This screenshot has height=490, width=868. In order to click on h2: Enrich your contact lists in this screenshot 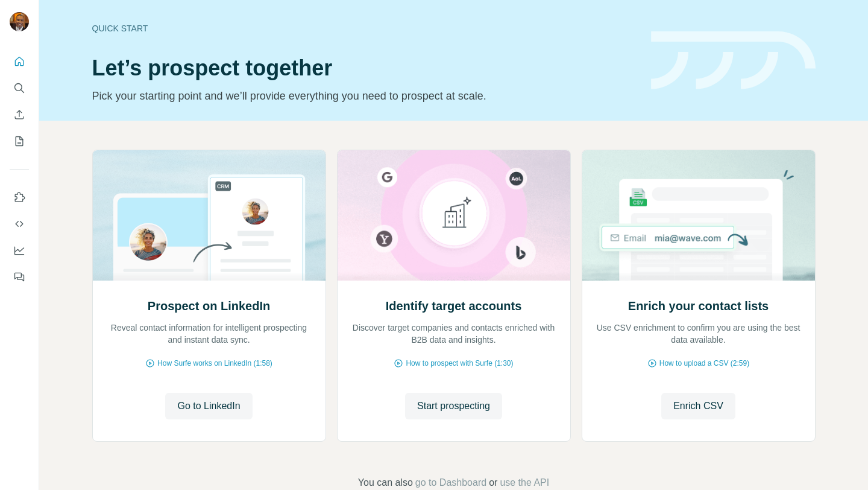, I will do `click(698, 306)`.